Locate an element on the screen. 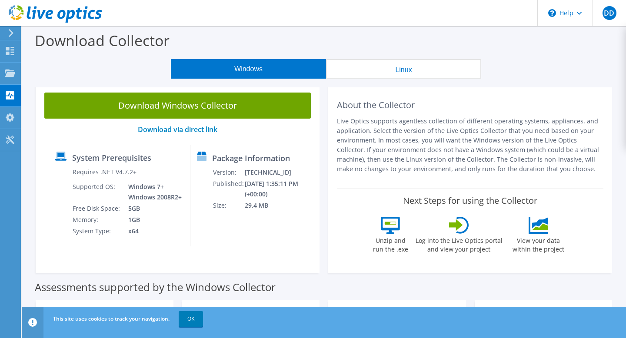 Image resolution: width=626 pixels, height=338 pixels. td: Free Disk Space: is located at coordinates (97, 209).